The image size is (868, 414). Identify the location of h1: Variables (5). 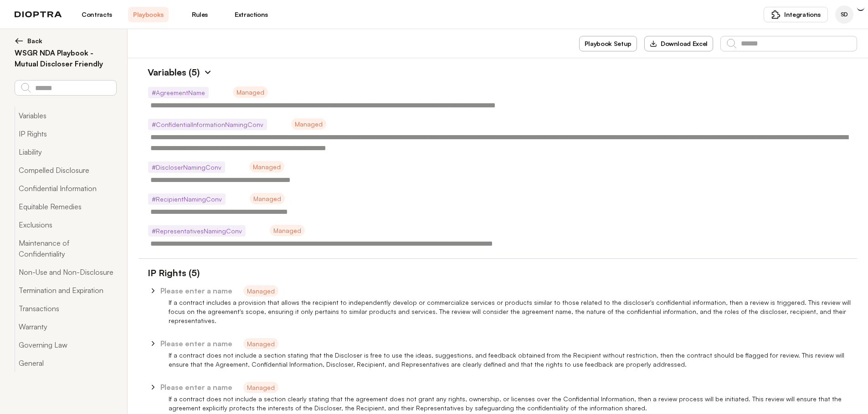
(169, 72).